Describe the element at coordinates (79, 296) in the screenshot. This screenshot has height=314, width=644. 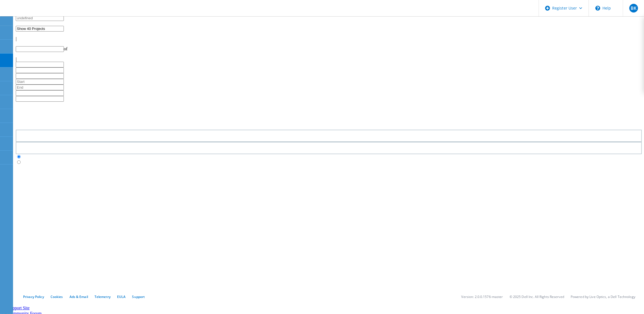
I see `a: Ads & Email` at that location.